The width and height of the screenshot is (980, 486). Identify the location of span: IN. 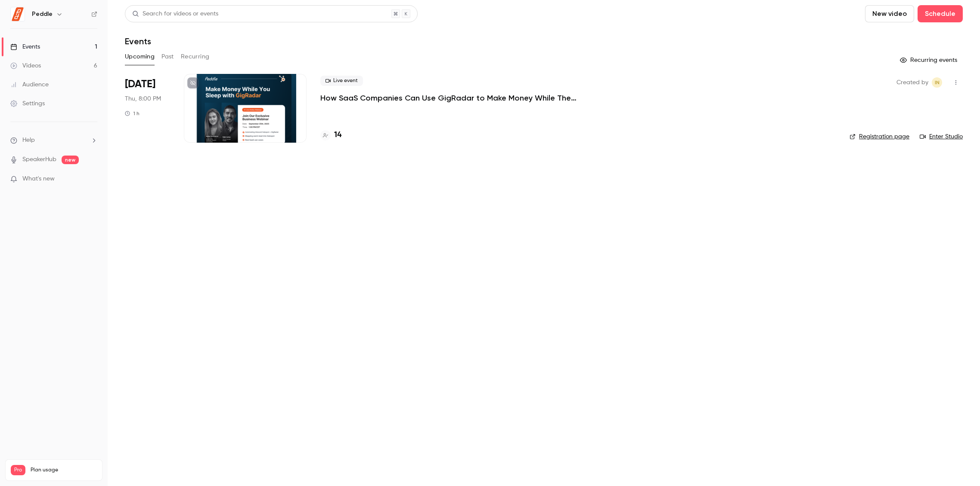
(936, 83).